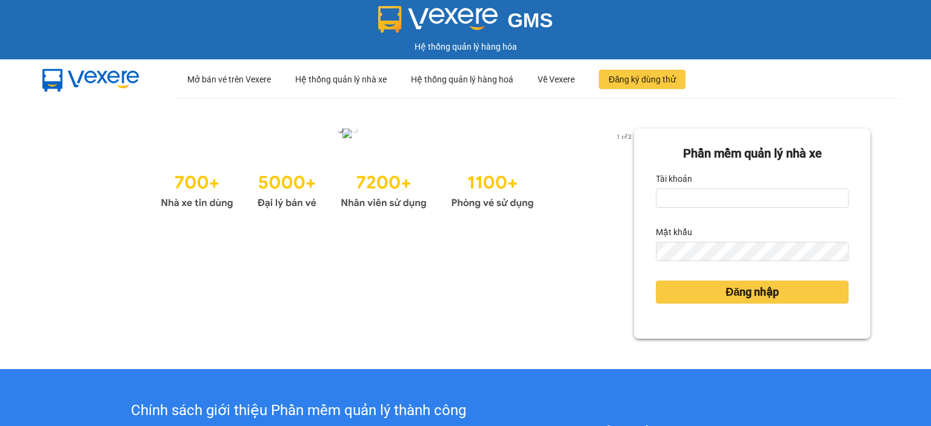 This screenshot has height=426, width=931. What do you see at coordinates (438, 19) in the screenshot?
I see `img: logo 2` at bounding box center [438, 19].